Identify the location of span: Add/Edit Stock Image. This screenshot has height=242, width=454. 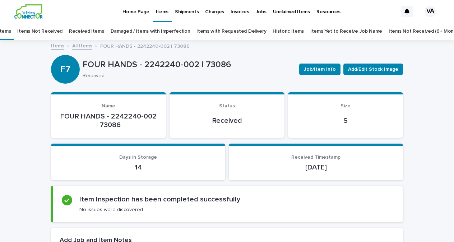
(373, 69).